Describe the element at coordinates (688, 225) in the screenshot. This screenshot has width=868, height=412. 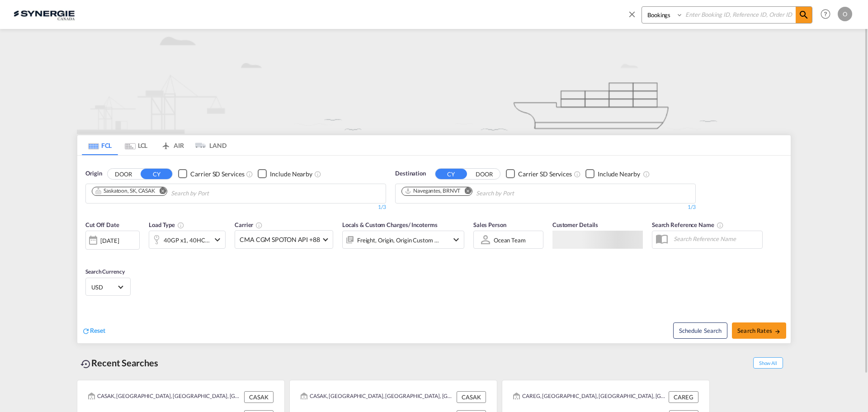
I see `span: Search Reference Name` at that location.